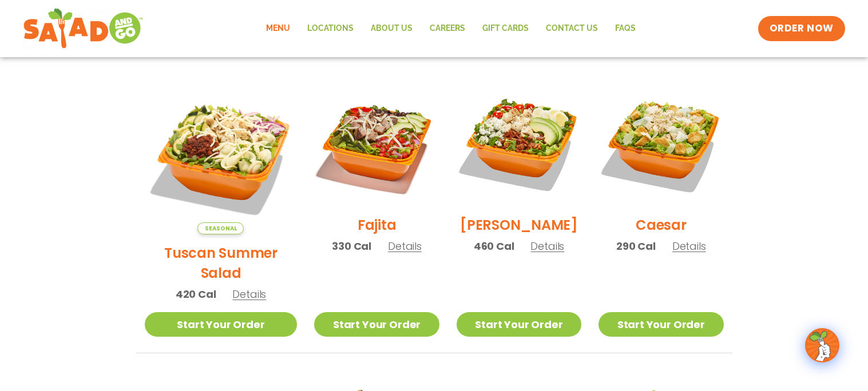 Image resolution: width=868 pixels, height=391 pixels. I want to click on h2: Fajita, so click(377, 225).